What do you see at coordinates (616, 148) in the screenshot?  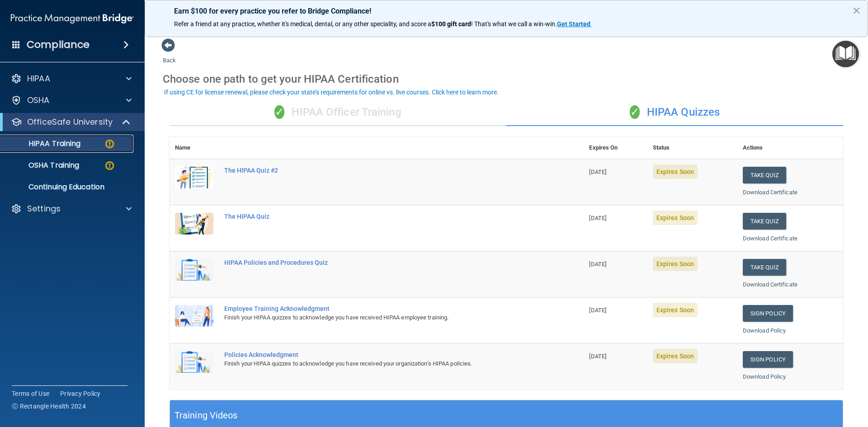 I see `th: Expires On` at bounding box center [616, 148].